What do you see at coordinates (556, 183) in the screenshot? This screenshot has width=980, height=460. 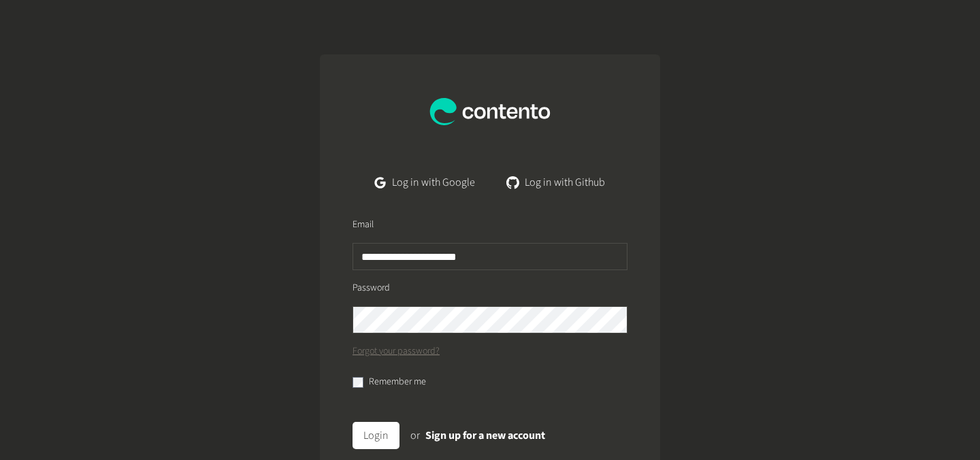 I see `a: Log in with Github` at bounding box center [556, 183].